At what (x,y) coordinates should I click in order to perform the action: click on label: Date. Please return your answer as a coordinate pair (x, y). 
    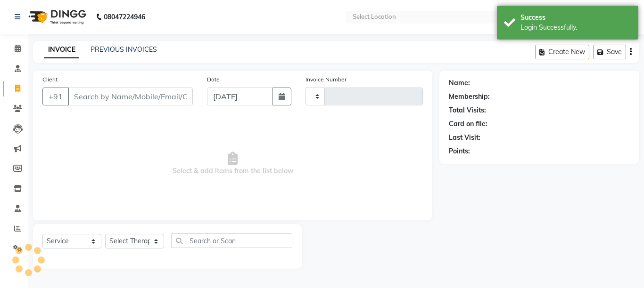
    Looking at the image, I should click on (213, 79).